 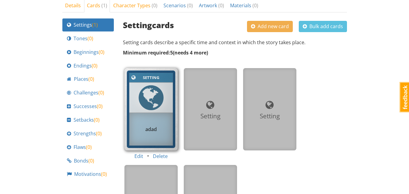 I want to click on span: Beginnings, so click(x=89, y=52).